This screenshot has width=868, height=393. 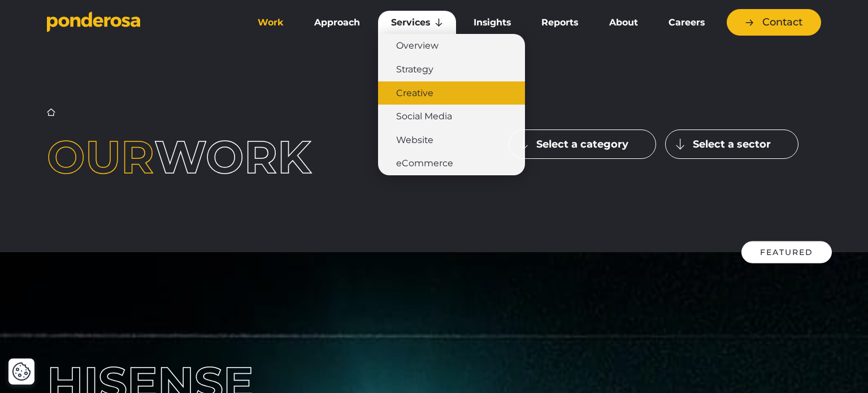 What do you see at coordinates (451, 70) in the screenshot?
I see `a: Strategy` at bounding box center [451, 70].